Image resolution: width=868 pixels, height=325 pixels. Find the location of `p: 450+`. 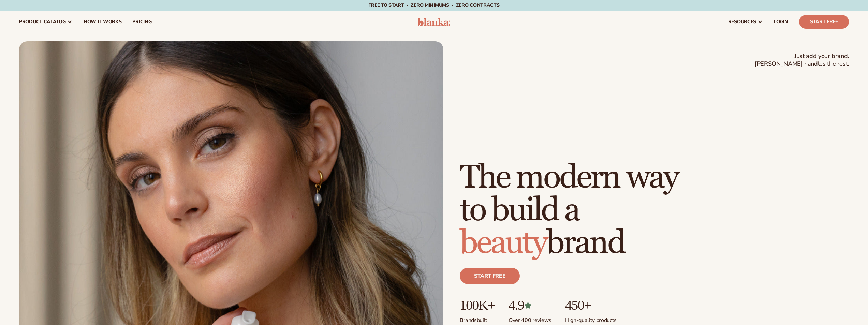

p: 450+ is located at coordinates (591, 305).